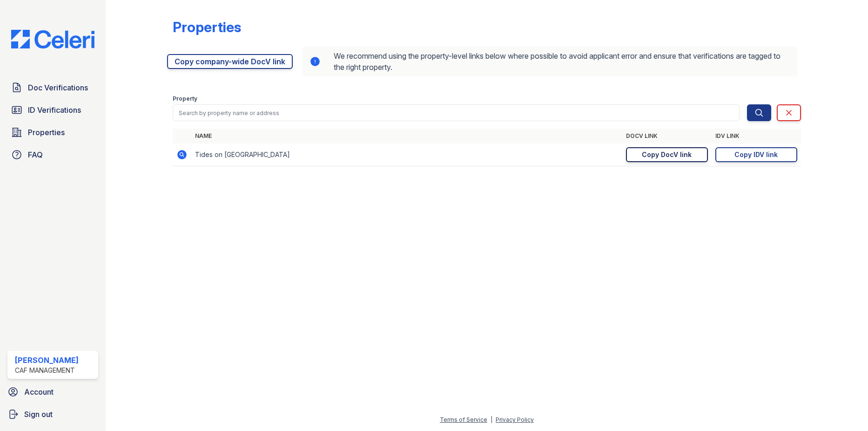 This screenshot has width=868, height=431. I want to click on div: Copy IDV link, so click(756, 155).